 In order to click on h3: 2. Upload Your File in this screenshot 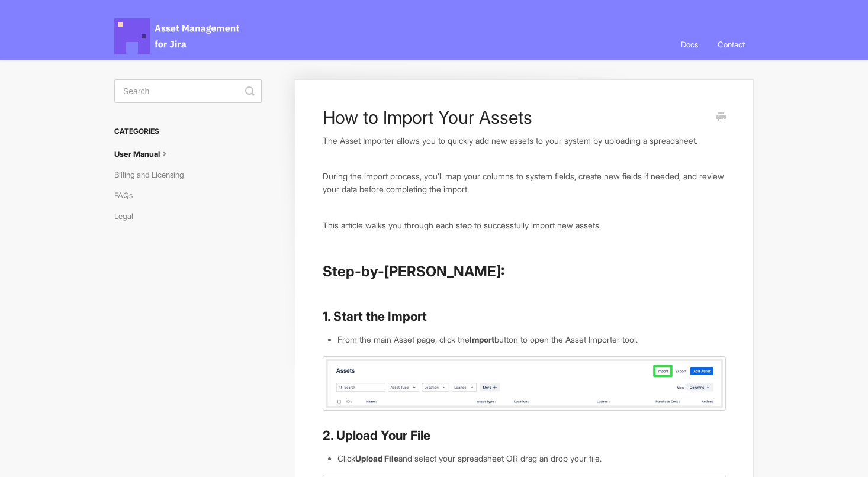, I will do `click(524, 435)`.